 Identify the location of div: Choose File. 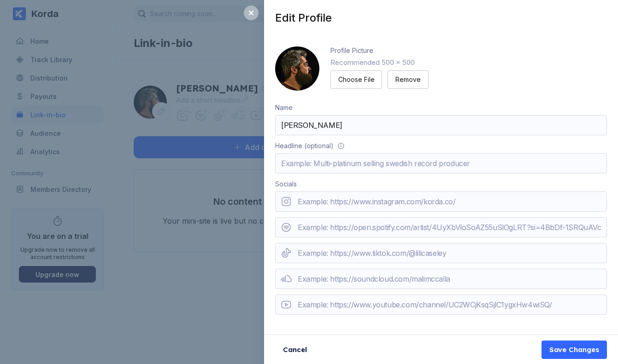
(356, 80).